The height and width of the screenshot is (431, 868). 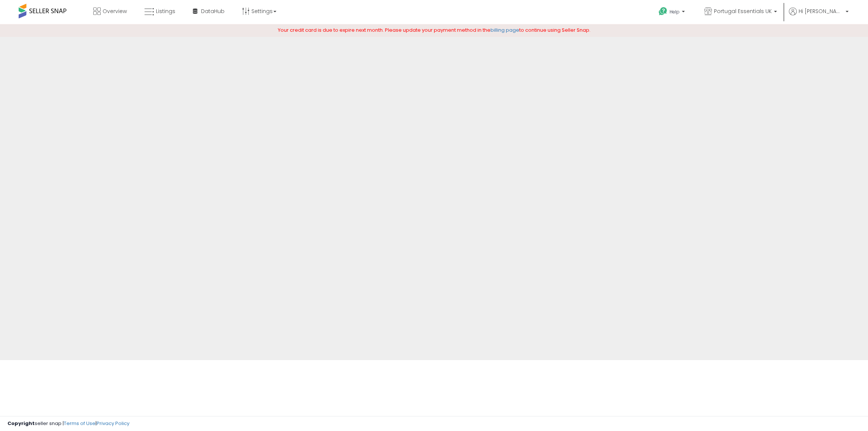 I want to click on span: Overview, so click(x=115, y=11).